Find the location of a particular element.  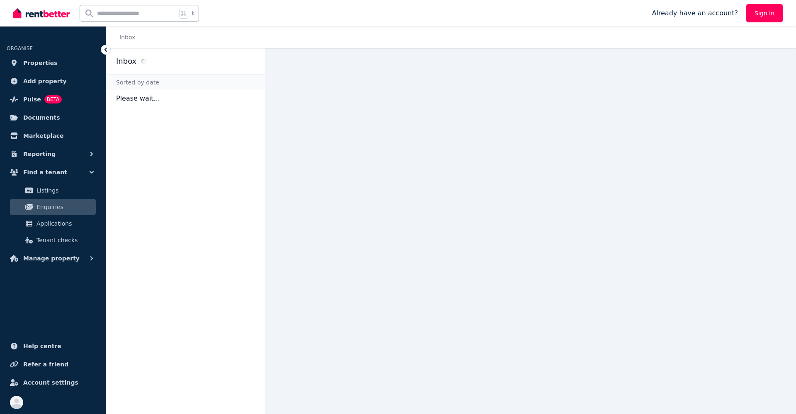

span: Pulse is located at coordinates (32, 99).